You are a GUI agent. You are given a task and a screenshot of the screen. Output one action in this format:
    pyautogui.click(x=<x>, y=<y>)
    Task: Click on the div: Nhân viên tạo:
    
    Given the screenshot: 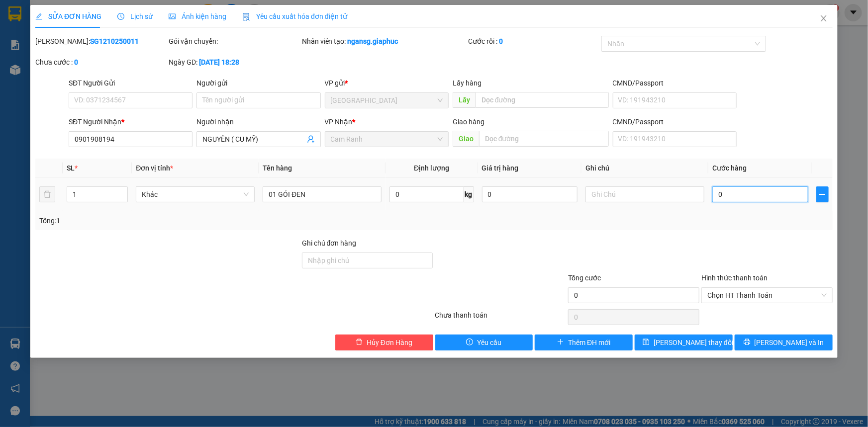 What is the action you would take?
    pyautogui.click(x=384, y=41)
    